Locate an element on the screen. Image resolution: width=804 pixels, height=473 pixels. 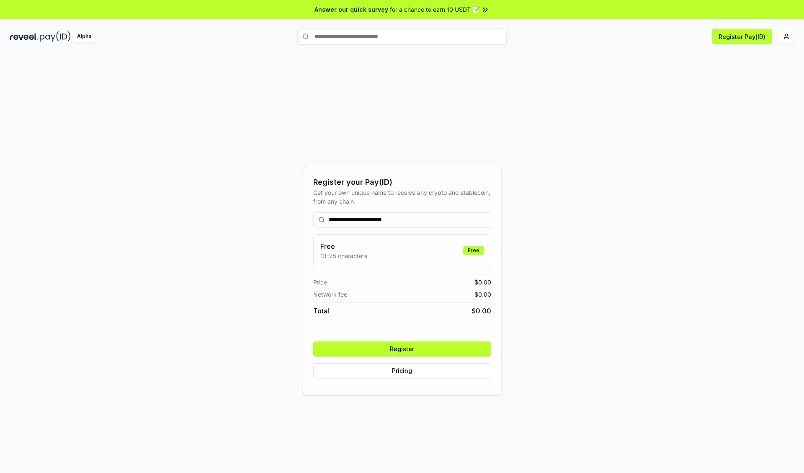
button: Pricing is located at coordinates (402, 371).